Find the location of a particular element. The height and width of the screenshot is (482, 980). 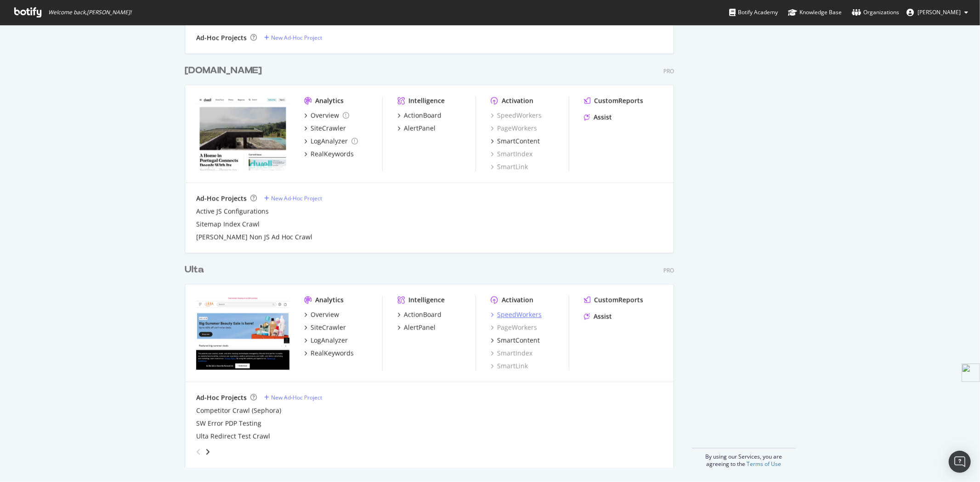

div: Active JS Configurations is located at coordinates (233, 211).